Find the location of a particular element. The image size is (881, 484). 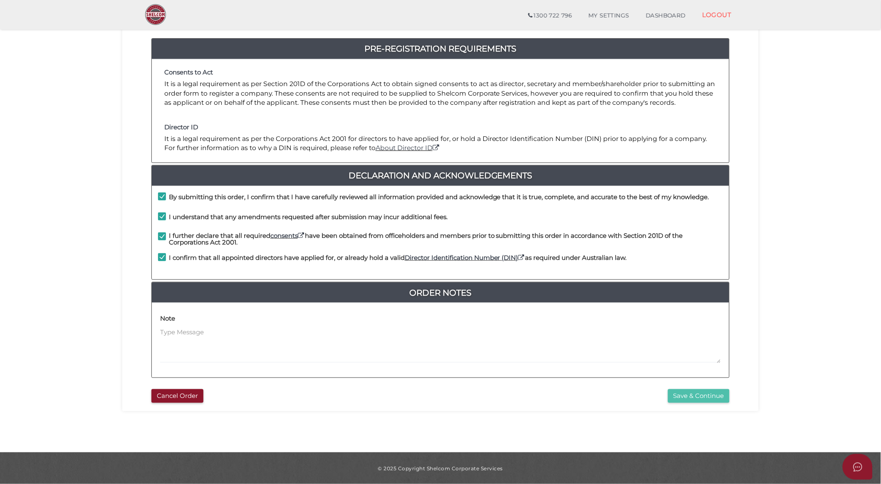

h4: Note is located at coordinates (168, 319).